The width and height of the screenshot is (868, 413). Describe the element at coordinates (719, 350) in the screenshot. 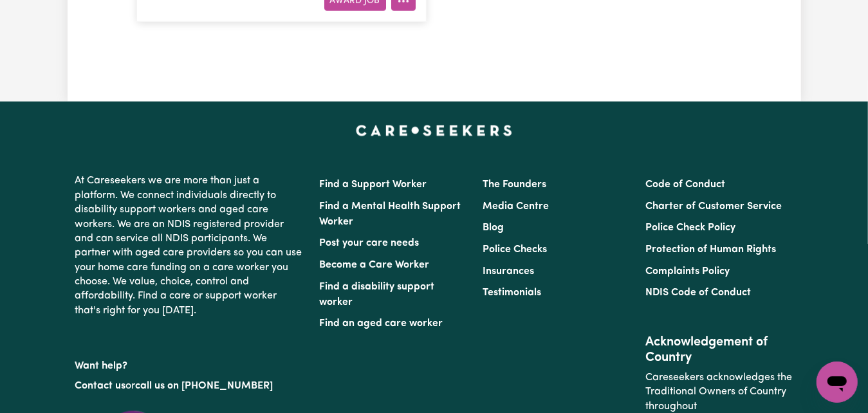

I see `h2: Acknowledgement of Country` at that location.